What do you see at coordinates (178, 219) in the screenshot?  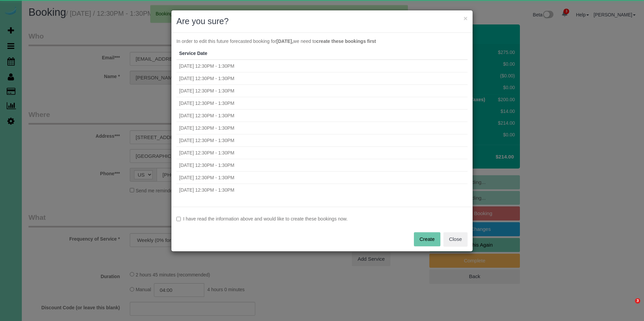 I see `input: I have read the information above and would like to create these bookings now.` at bounding box center [178, 219].